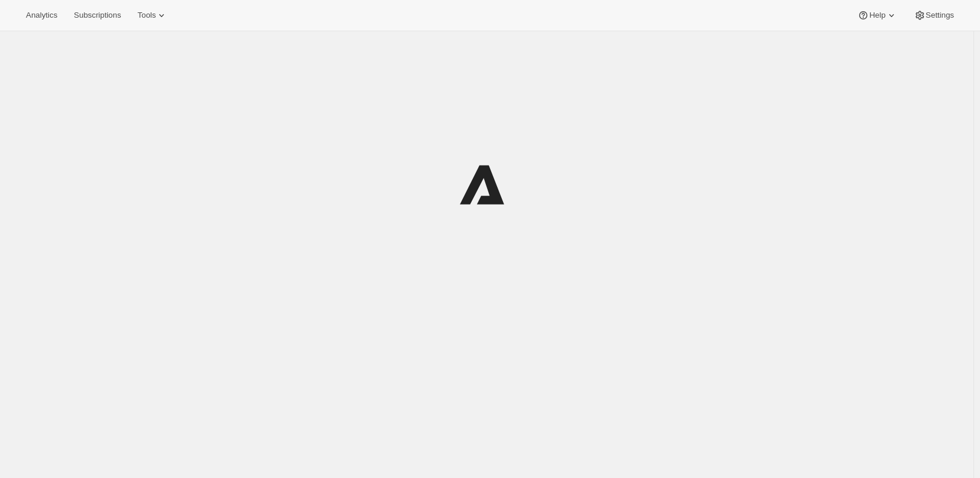 The image size is (980, 478). What do you see at coordinates (877, 16) in the screenshot?
I see `button: Help` at bounding box center [877, 16].